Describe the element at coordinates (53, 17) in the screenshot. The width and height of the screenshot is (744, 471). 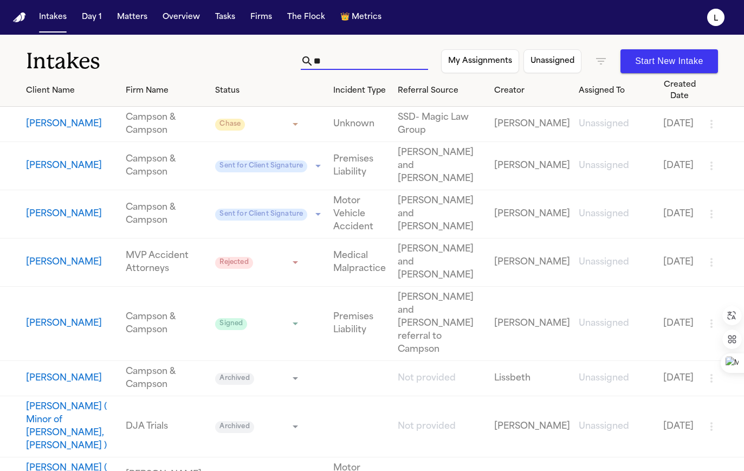
I see `a: Intakes` at that location.